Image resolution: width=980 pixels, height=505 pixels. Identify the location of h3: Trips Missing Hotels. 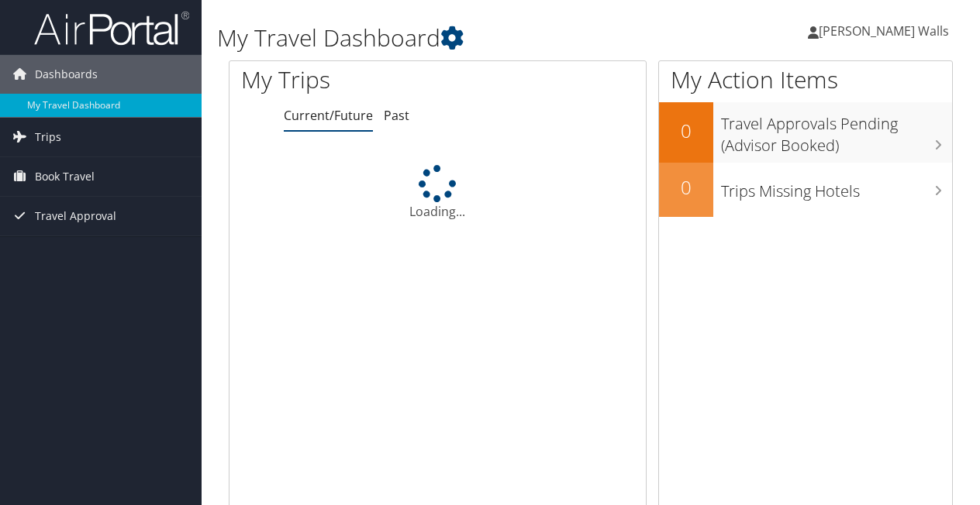
(836, 188).